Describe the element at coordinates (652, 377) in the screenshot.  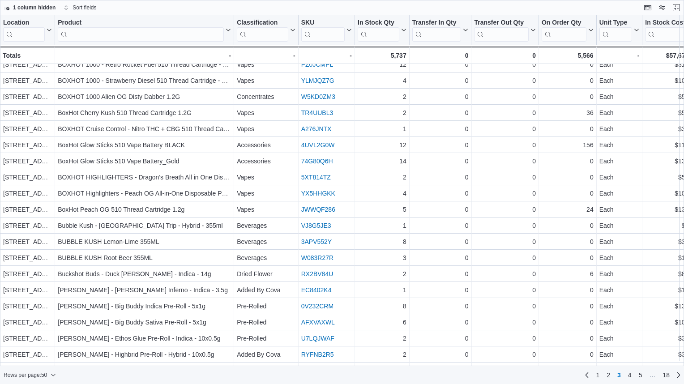
I see `li: Skipping pages 6 to 17` at that location.